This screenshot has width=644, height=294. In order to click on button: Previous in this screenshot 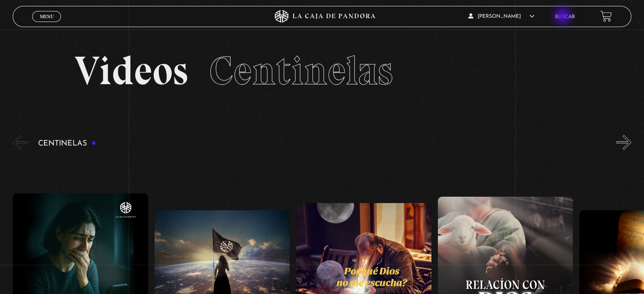, I will do `click(20, 142)`.